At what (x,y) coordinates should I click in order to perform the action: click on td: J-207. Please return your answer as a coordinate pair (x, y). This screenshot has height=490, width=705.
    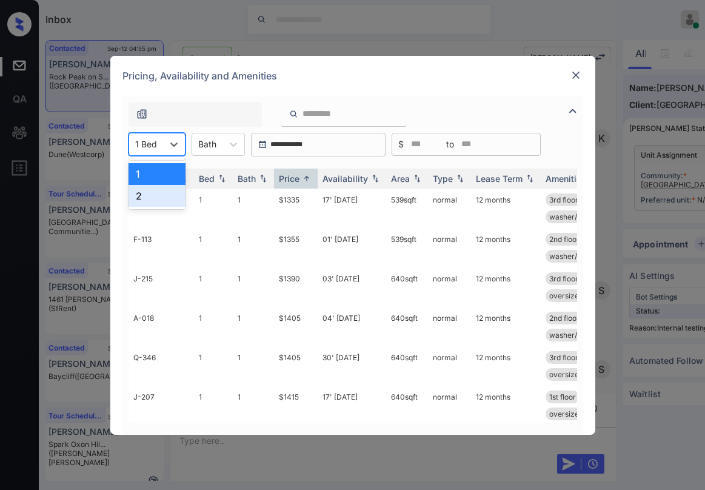
    Looking at the image, I should click on (161, 405).